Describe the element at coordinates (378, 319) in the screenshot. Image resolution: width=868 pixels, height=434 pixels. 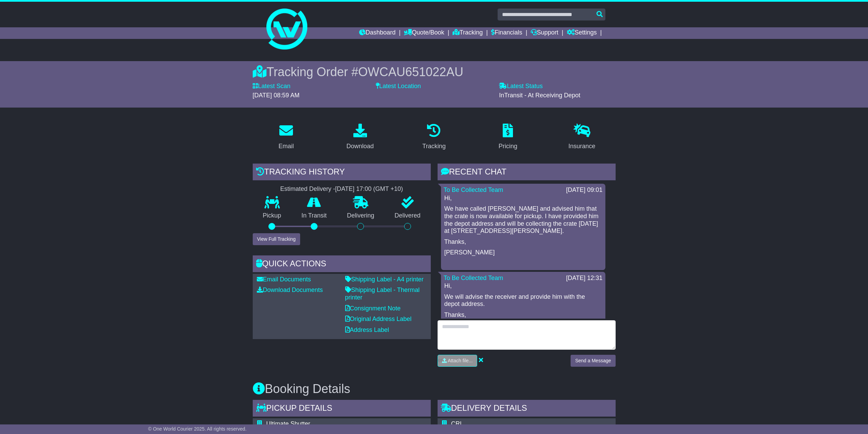
I see `a: Original Address Label` at that location.